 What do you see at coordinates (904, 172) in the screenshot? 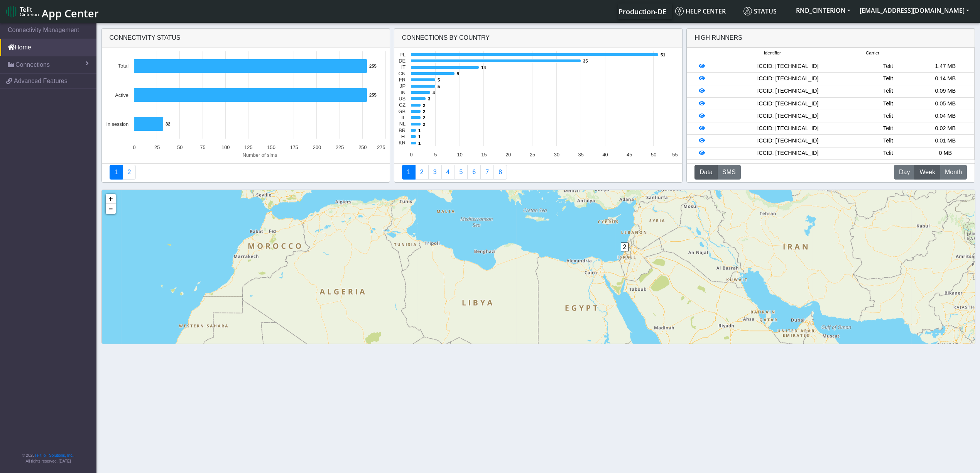
I see `button: Day` at bounding box center [904, 172].